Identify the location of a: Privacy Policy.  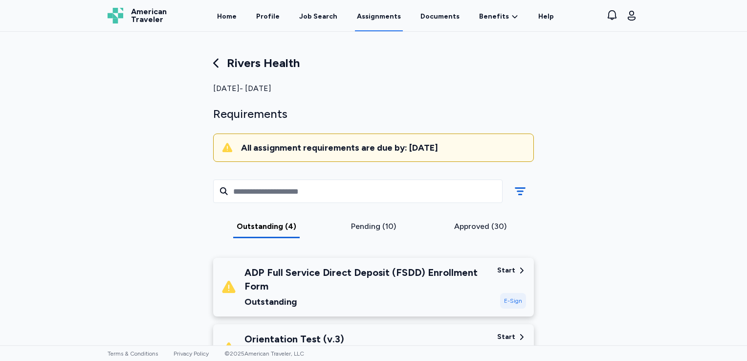
(191, 353).